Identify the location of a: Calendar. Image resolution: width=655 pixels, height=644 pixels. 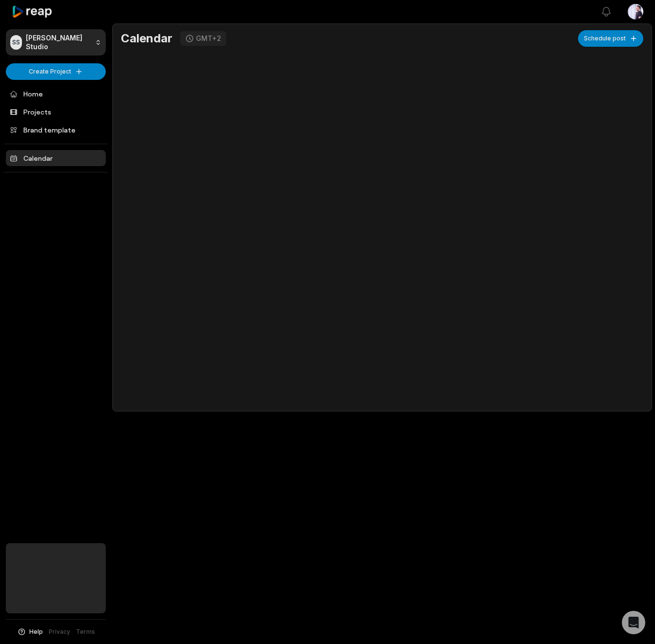
(55, 158).